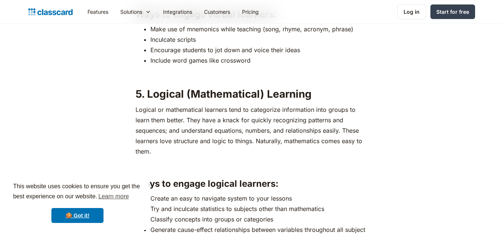 The height and width of the screenshot is (236, 503). I want to click on strong: Ways to engage logical learners:, so click(207, 183).